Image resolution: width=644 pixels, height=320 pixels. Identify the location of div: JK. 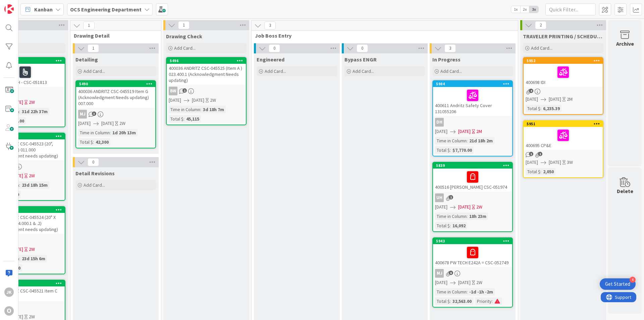
(9, 292).